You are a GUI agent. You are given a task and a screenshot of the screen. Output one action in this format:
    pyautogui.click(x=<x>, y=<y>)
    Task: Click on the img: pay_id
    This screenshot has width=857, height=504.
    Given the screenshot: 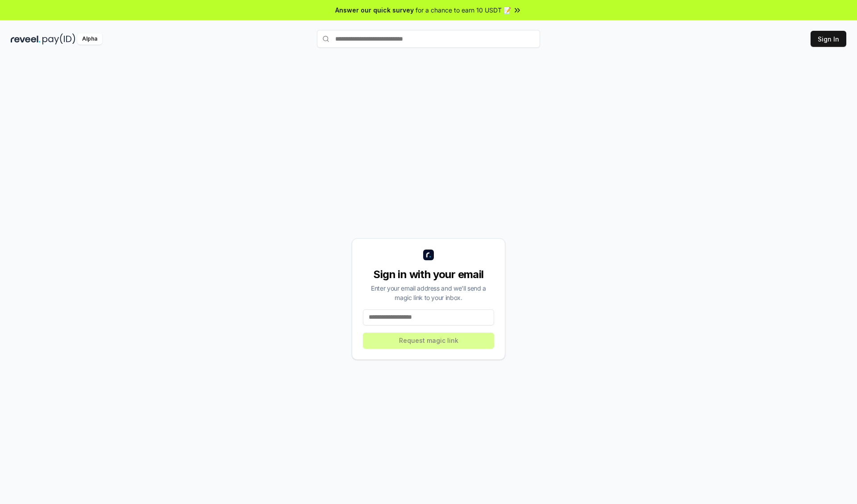 What is the action you would take?
    pyautogui.click(x=59, y=39)
    